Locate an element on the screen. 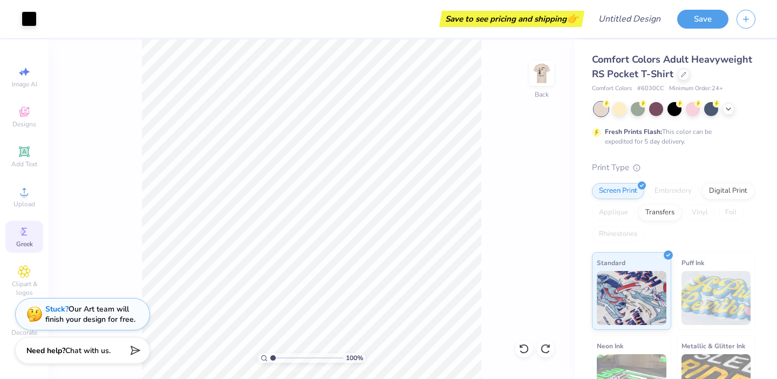 This screenshot has height=379, width=777. span: Upload is located at coordinates (24, 204).